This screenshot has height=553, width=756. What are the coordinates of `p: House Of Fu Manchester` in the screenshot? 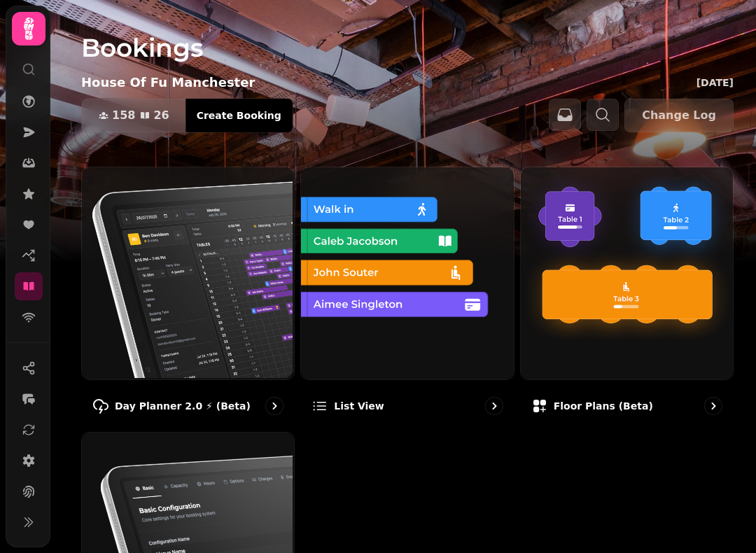 It's located at (168, 83).